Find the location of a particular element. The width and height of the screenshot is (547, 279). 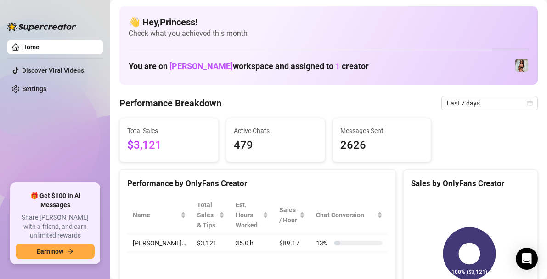

span: 1 is located at coordinates (338, 66).